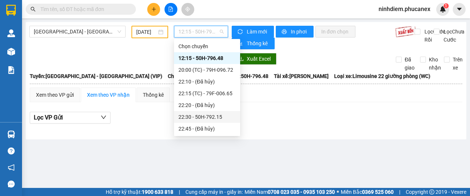 The image size is (470, 196). Describe the element at coordinates (258, 32) in the screenshot. I see `span: Làm mới` at that location.